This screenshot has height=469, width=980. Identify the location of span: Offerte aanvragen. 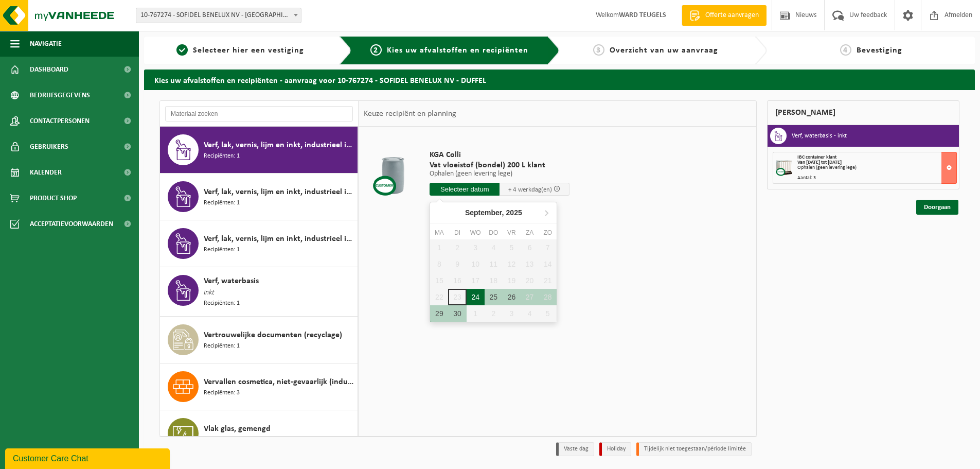
(732, 15).